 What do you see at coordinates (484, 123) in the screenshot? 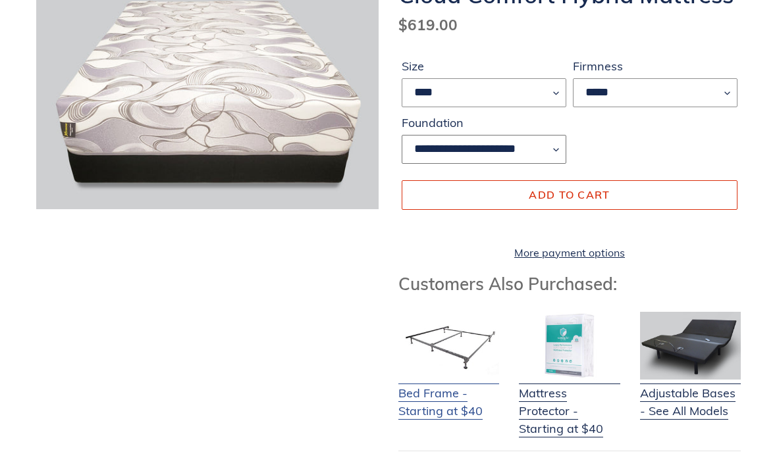
I see `label: Foundation` at bounding box center [484, 123].